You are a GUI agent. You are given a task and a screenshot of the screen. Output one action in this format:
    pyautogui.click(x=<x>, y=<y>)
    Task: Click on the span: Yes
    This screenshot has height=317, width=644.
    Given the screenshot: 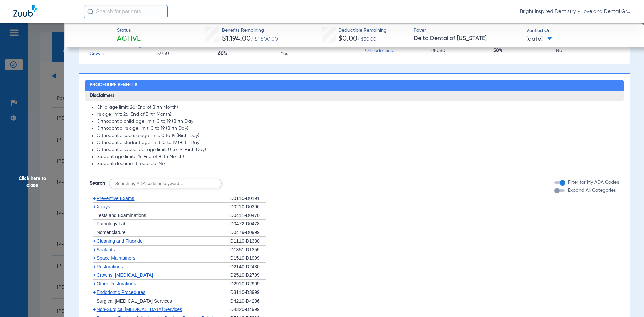 What is the action you would take?
    pyautogui.click(x=312, y=54)
    